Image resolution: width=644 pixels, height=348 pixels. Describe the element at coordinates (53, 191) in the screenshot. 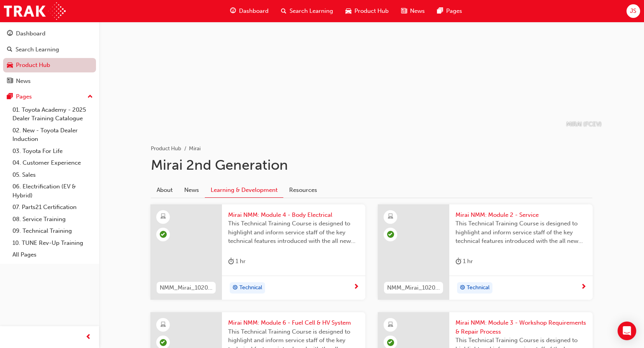

I see `a: 06. Electrification (EV & Hybrid)` at that location.